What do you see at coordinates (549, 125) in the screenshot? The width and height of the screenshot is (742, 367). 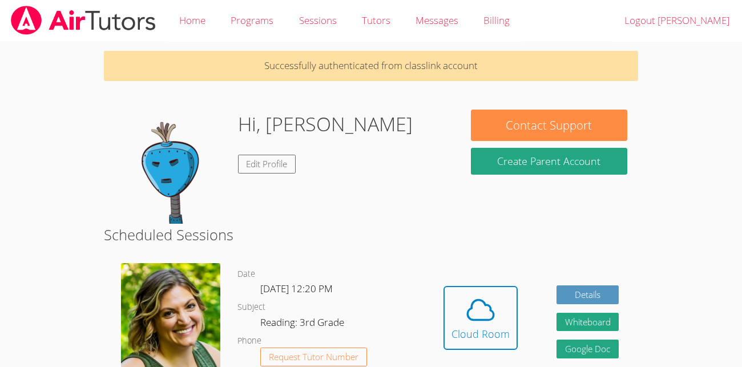 I see `button: Contact Support` at bounding box center [549, 125].